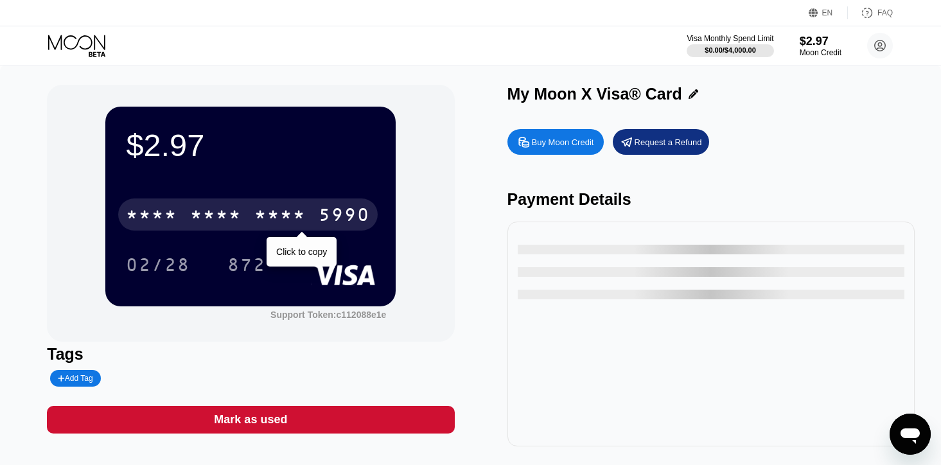 Image resolution: width=941 pixels, height=465 pixels. I want to click on div: Tags, so click(250, 354).